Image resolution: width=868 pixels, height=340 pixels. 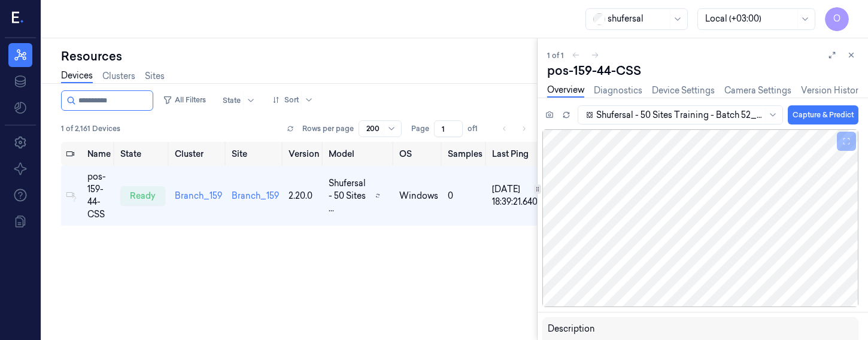 I want to click on th: Cluster, so click(x=198, y=154).